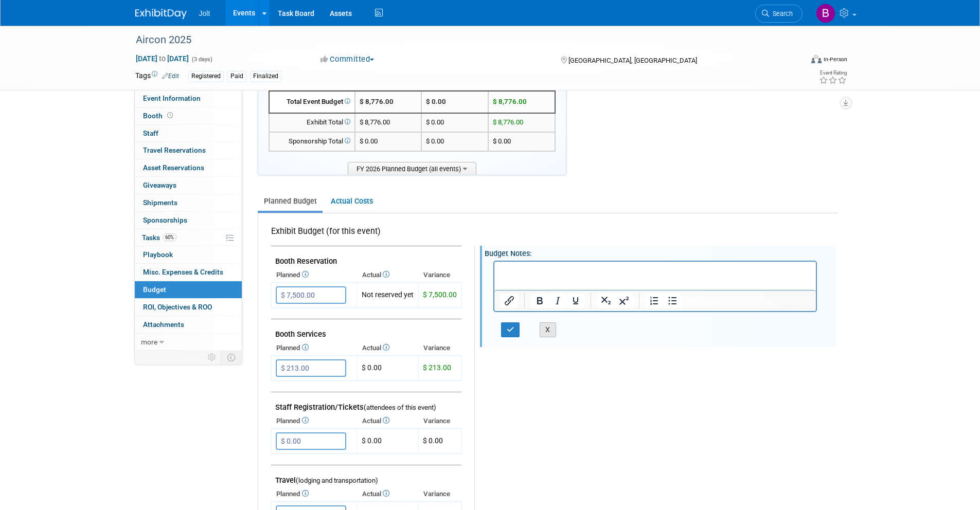 The image size is (980, 510). What do you see at coordinates (388, 295) in the screenshot?
I see `td: Not reserved yet` at bounding box center [388, 295].